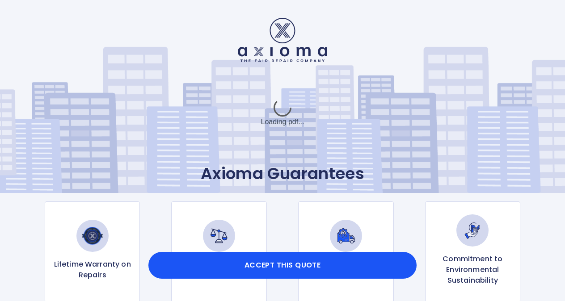 The height and width of the screenshot is (301, 565). Describe the element at coordinates (283, 174) in the screenshot. I see `p: Axioma Guarantees` at that location.